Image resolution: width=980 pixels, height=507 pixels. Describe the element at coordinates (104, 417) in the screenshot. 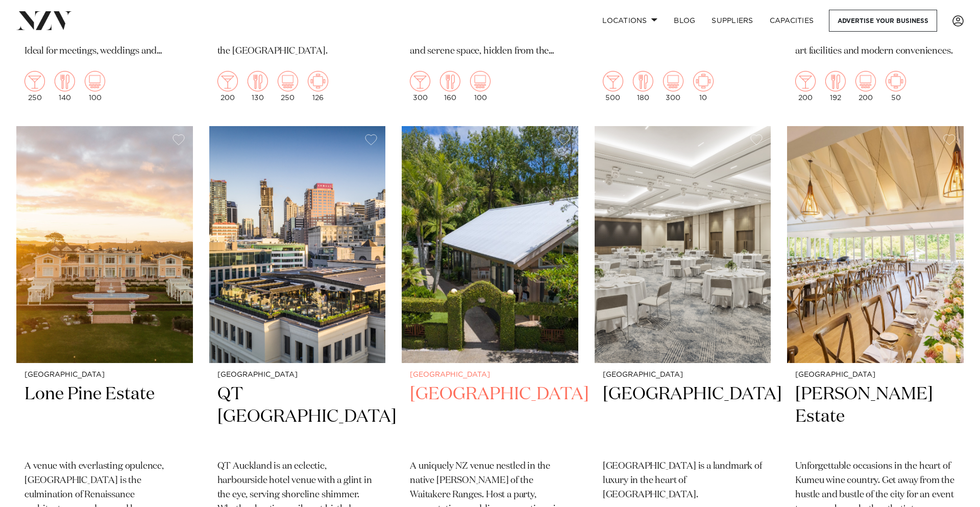

I see `h2: Lone Pine Estate` at that location.